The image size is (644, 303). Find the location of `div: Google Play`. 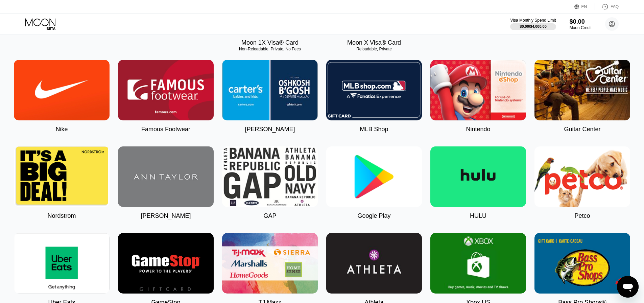

div: Google Play is located at coordinates (374, 216).